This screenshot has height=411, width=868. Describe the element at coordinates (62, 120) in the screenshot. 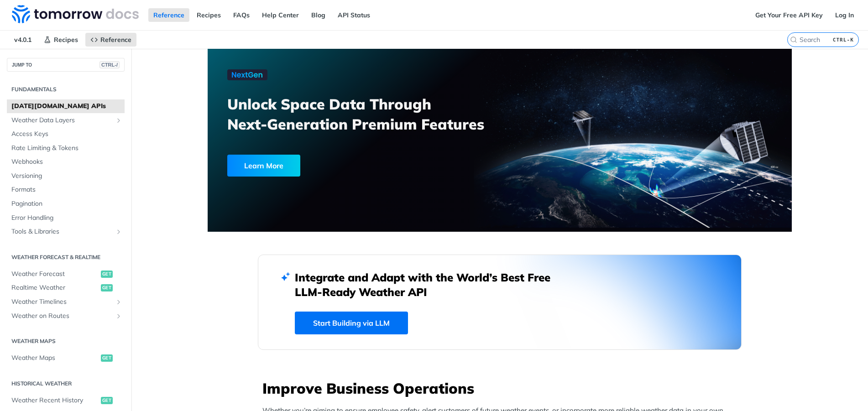

I see `span: Weather Data Layers` at that location.